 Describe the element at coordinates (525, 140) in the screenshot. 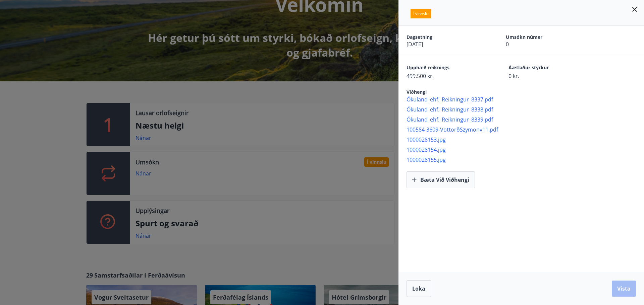

I see `span: 1000028153.jpg` at that location.